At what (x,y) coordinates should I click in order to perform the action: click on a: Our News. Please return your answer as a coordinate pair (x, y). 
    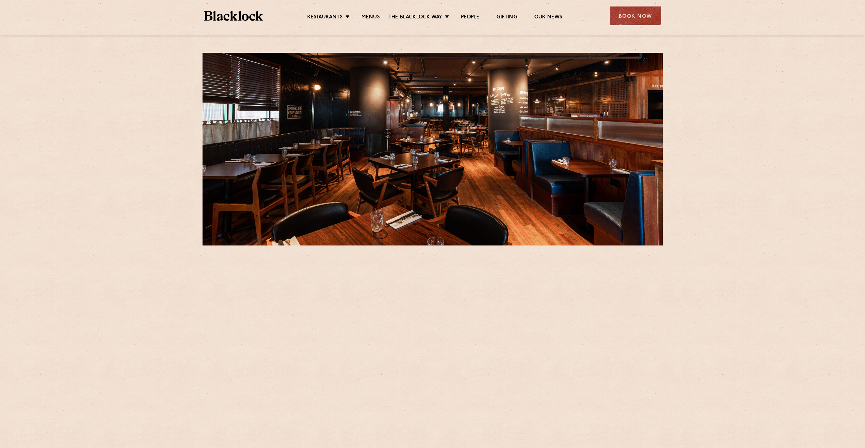
    Looking at the image, I should click on (548, 18).